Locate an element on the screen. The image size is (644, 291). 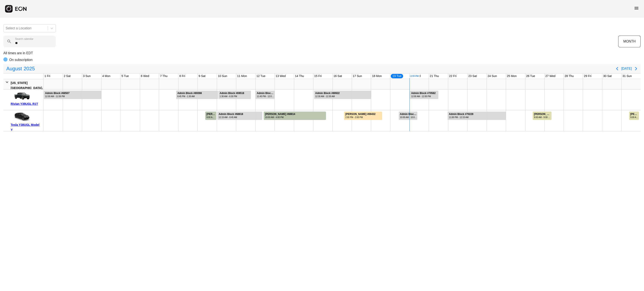
div: 17 Sun is located at coordinates (357, 76).